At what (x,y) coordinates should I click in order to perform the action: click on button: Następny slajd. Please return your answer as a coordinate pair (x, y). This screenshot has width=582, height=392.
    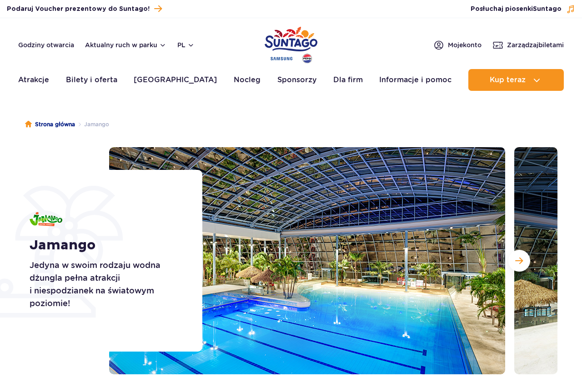
    Looking at the image, I should click on (519, 261).